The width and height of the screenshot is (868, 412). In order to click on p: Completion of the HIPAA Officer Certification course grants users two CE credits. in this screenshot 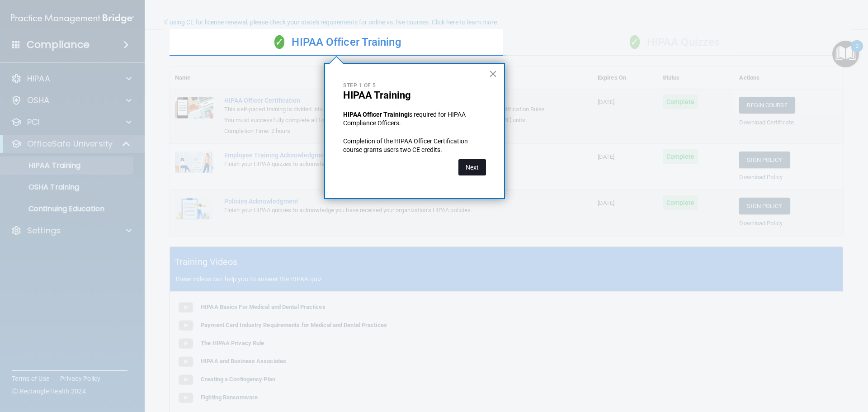, I will do `click(414, 146)`.